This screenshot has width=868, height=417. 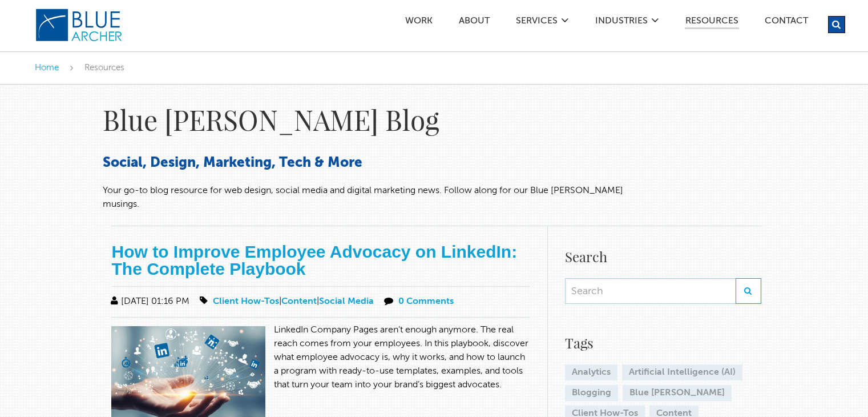 I want to click on p: Your go-to blog resource for web design, social media and digital marketing news. Follow along fo..., so click(x=365, y=198).